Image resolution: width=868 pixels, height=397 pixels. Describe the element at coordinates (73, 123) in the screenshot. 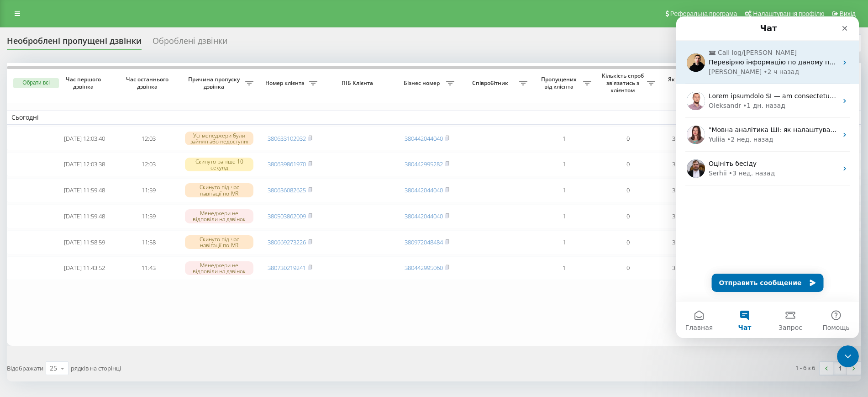

I see `div: • 2 нед. назад` at that location.